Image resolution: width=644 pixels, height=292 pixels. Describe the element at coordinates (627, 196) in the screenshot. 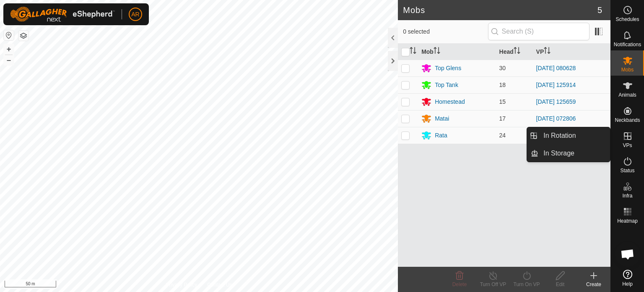

I see `span: Infra` at that location.